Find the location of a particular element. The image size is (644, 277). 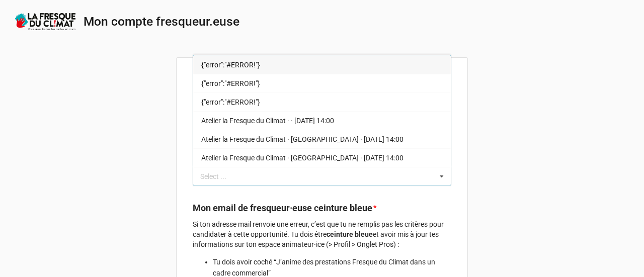

strong: ceinture bleue is located at coordinates (349, 234).